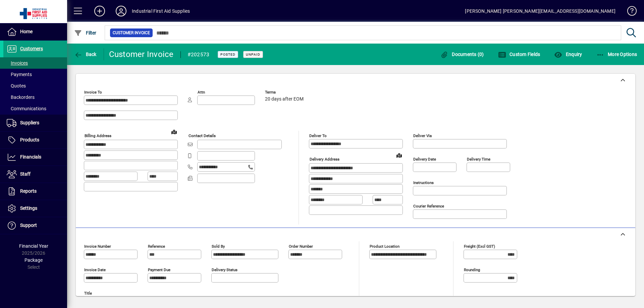 The image size is (644, 308). Describe the element at coordinates (301, 247) in the screenshot. I see `mat-label: Order number` at that location.